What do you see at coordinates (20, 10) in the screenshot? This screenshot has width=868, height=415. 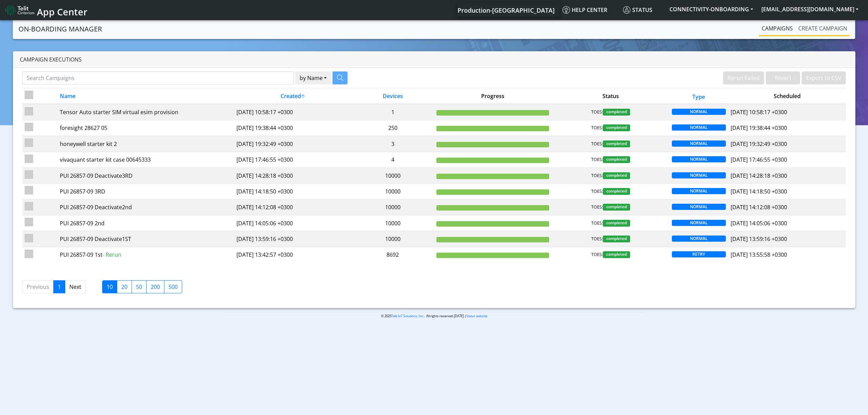 I see `img: logo-telit-cinterion-gw-new.png` at bounding box center [20, 10].